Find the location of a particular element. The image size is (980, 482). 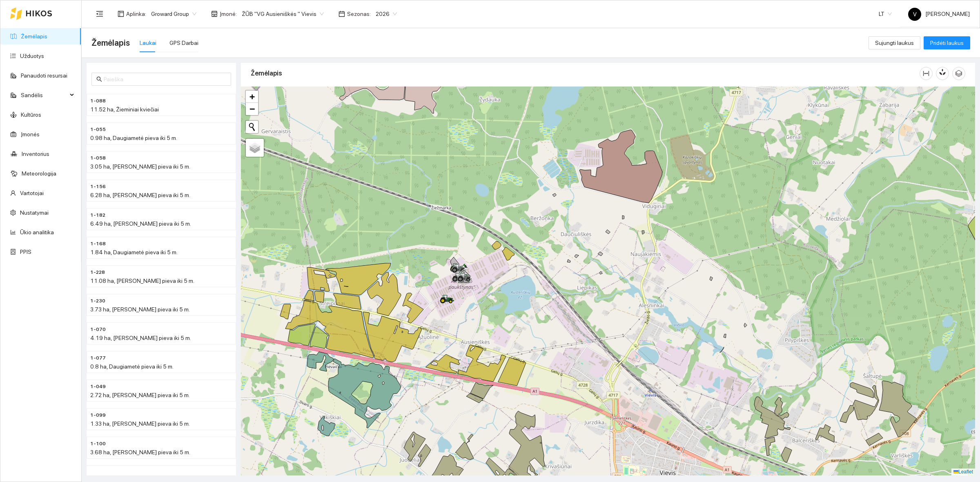

span: Aplinka : is located at coordinates (136, 14).